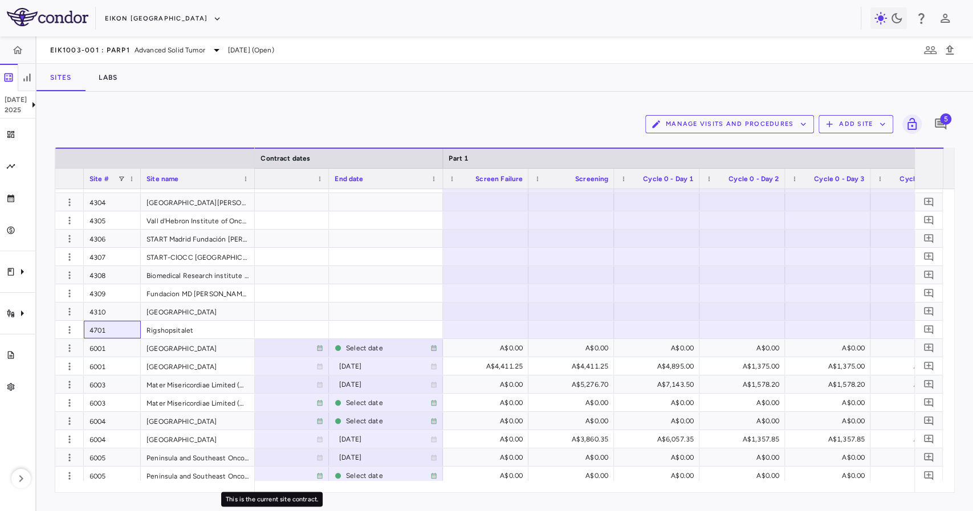 The width and height of the screenshot is (973, 511). I want to click on div: 6005, so click(112, 457).